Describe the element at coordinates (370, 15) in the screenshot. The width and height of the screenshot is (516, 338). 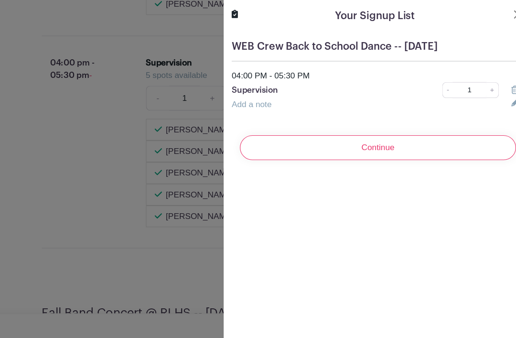
I see `h5: Your Signup List` at that location.